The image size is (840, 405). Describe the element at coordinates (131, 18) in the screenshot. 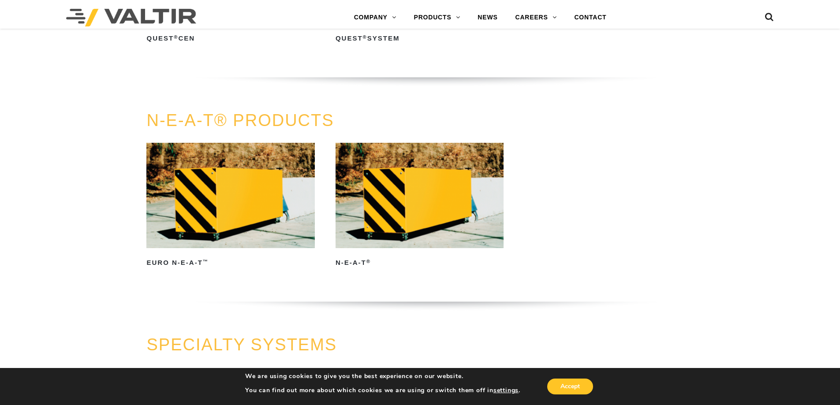

I see `img: Valtir` at that location.